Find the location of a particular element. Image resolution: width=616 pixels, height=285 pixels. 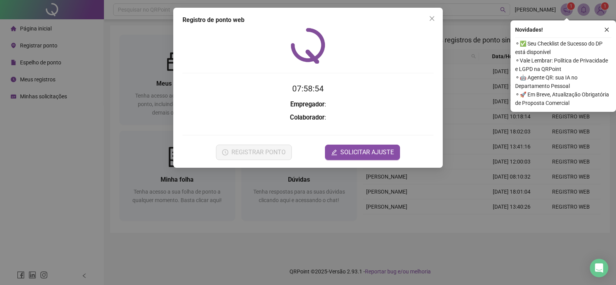

button: Close is located at coordinates (432, 18).